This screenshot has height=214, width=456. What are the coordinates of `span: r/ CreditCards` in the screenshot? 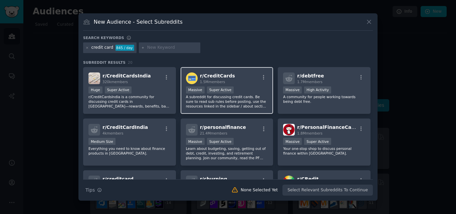 It's located at (217, 76).